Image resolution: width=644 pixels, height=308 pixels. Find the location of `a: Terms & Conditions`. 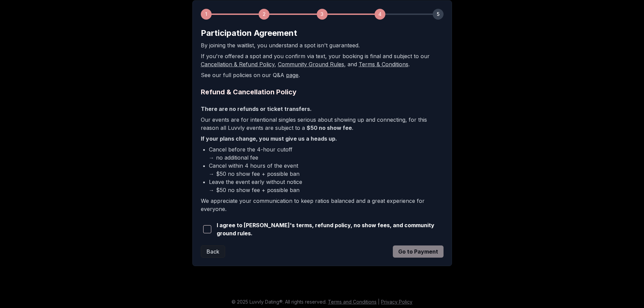

a: Terms & Conditions is located at coordinates (384, 64).